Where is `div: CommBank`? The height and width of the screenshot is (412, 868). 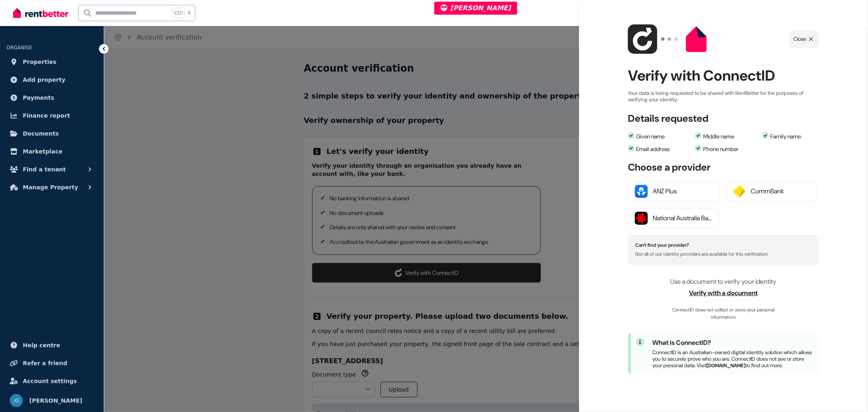 div: CommBank is located at coordinates (780, 191).